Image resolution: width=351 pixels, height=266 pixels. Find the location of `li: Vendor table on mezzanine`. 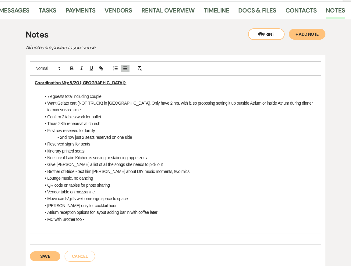

li: Vendor table on mezzanine is located at coordinates (179, 192).